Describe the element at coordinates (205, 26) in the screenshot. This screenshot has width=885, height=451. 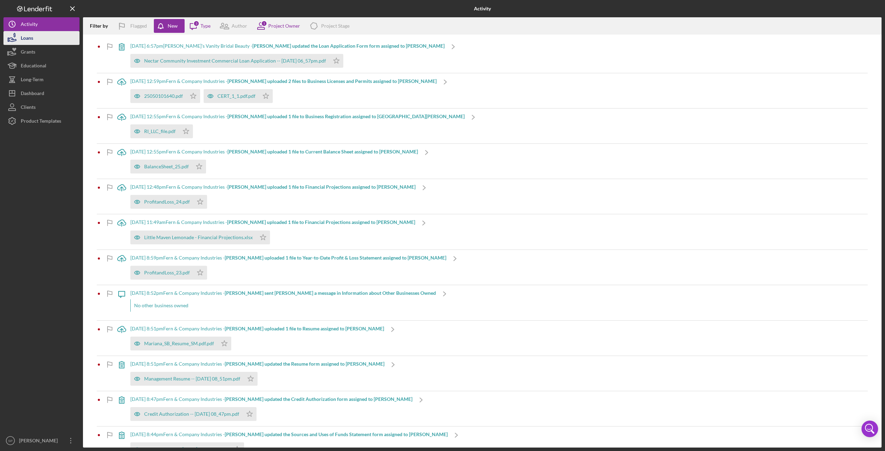
I see `div: Type` at that location.